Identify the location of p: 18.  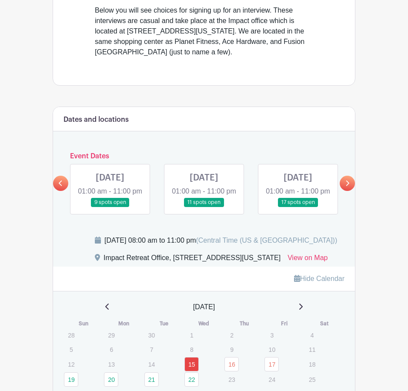
(312, 364).